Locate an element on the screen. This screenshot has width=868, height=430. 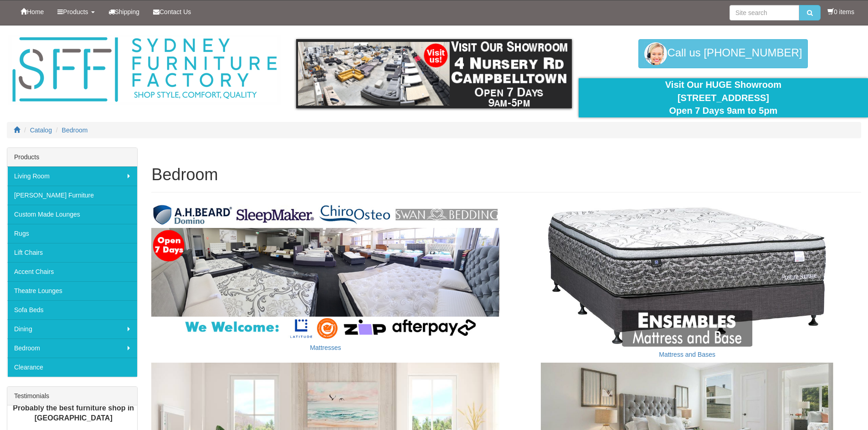
div: Testimonials is located at coordinates (72, 396).